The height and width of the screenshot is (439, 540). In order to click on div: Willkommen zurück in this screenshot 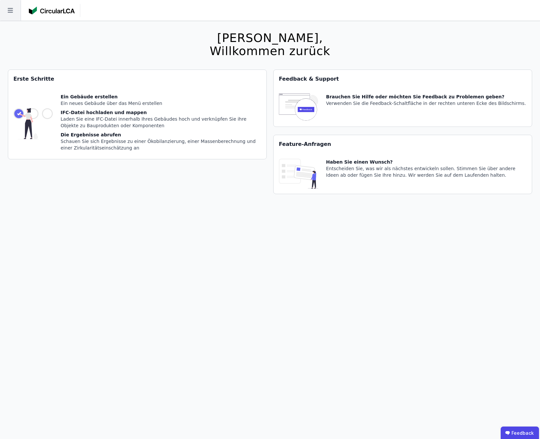, I will do `click(270, 51)`.